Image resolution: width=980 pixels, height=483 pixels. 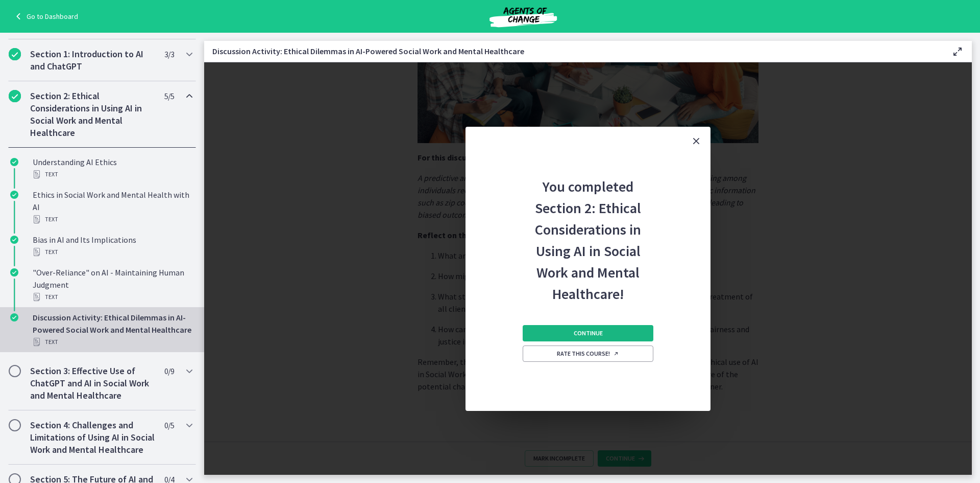 I want to click on div: Understanding AI Ethics, so click(x=112, y=168).